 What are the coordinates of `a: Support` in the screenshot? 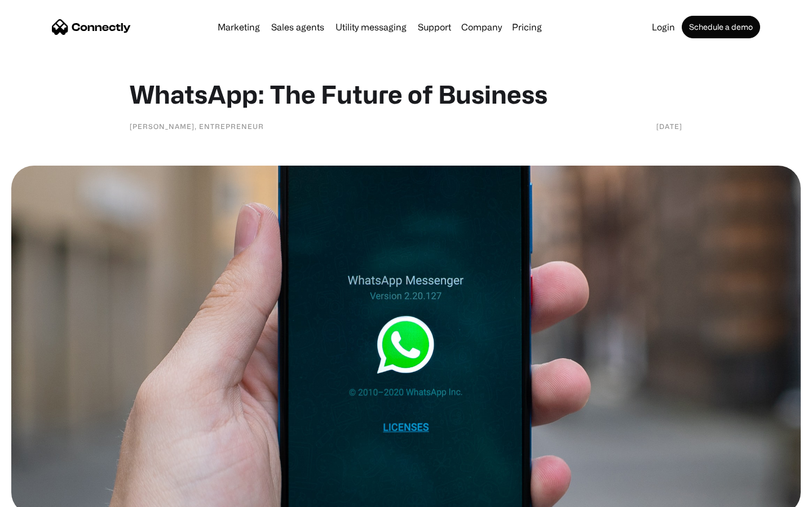 It's located at (434, 27).